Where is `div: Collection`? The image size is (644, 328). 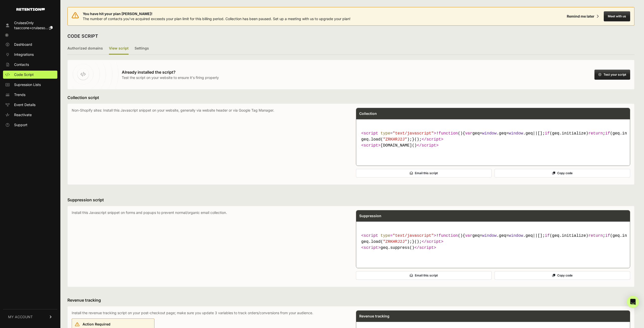
div: Collection is located at coordinates (493, 113).